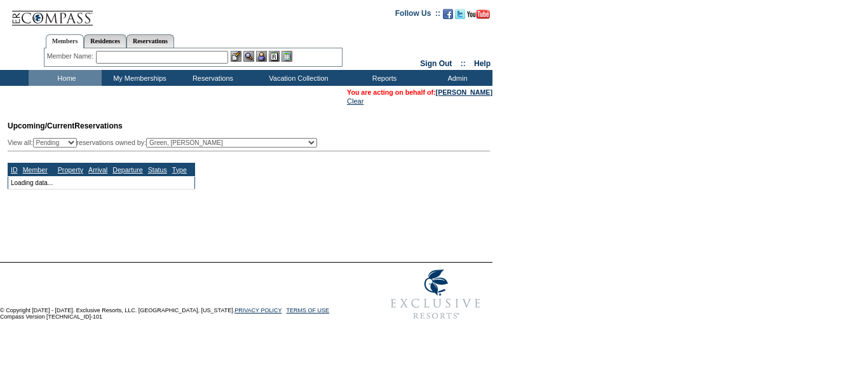 The width and height of the screenshot is (868, 386). I want to click on a: Departure, so click(127, 170).